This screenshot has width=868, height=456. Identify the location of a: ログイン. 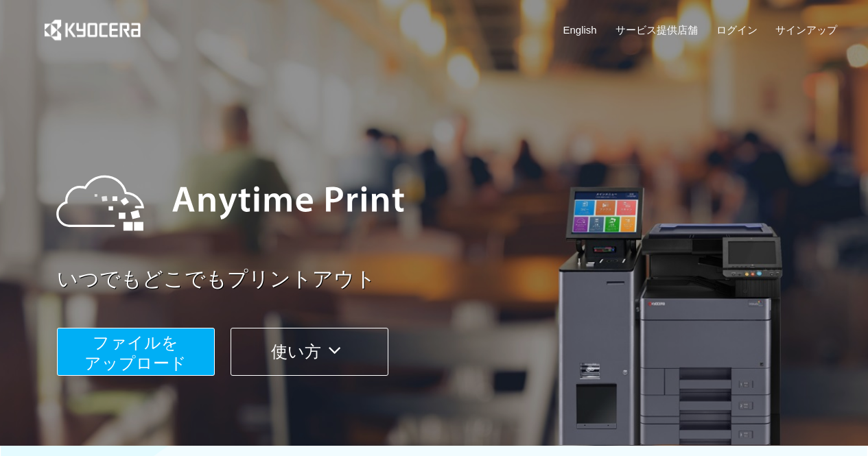
(737, 30).